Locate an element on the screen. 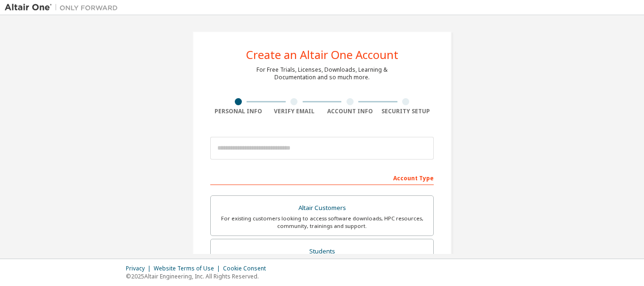  div: For Free Trials, Licenses, Downloads, Learning & Documentation and so much more. is located at coordinates (322, 74).